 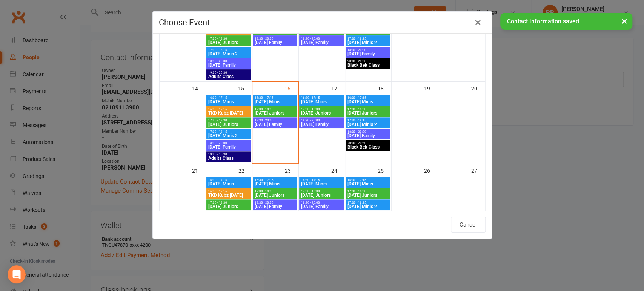 What do you see at coordinates (431, 170) in the screenshot?
I see `div: 26` at bounding box center [431, 170].